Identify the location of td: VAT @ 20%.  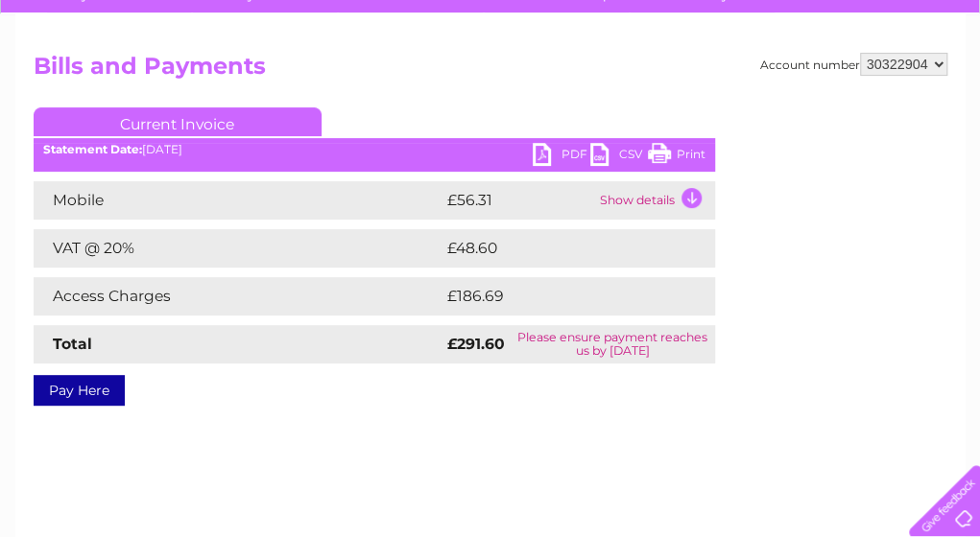
(238, 249).